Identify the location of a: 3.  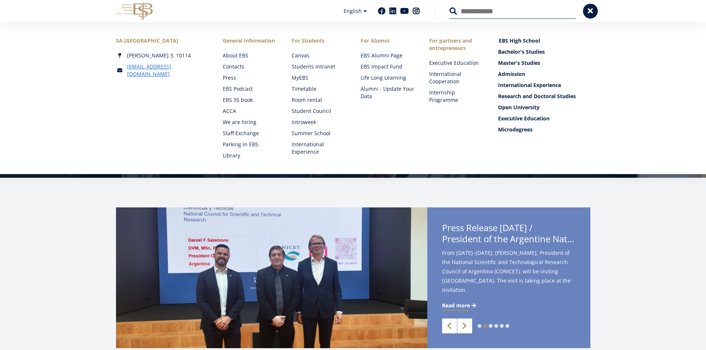
(491, 326).